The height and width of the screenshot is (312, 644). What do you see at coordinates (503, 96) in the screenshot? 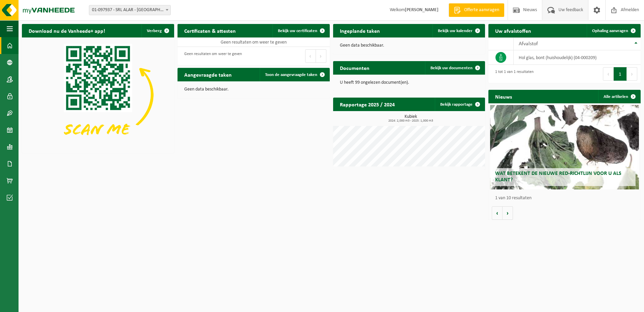
I see `h2: Nieuws` at bounding box center [503, 96].